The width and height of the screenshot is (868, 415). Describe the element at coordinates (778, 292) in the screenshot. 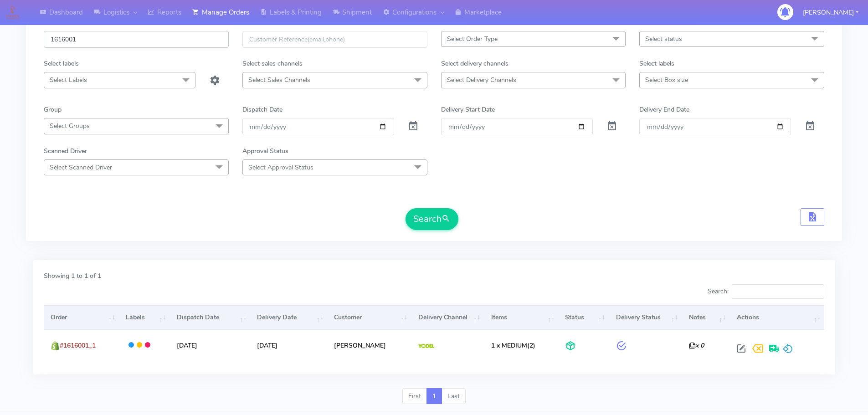

I see `input: Search:` at that location.